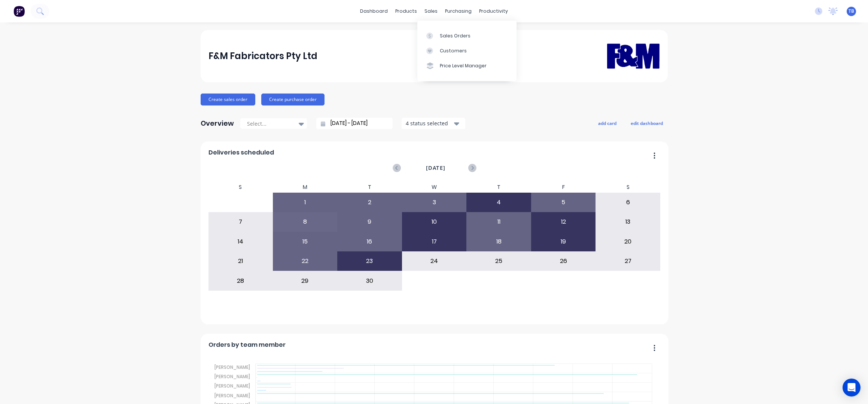  Describe the element at coordinates (628, 261) in the screenshot. I see `div: 27` at that location.